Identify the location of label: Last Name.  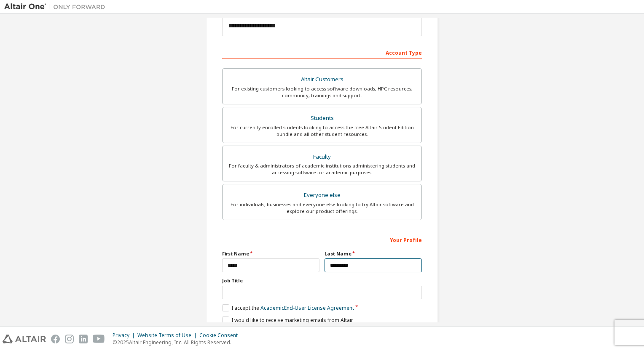
(373, 254).